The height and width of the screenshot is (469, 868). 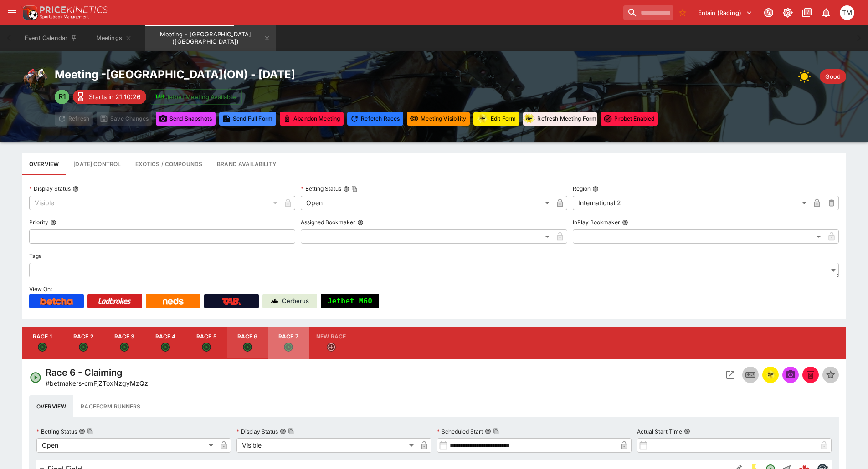 What do you see at coordinates (97, 164) in the screenshot?
I see `button: Configure each race specific details at once` at bounding box center [97, 164].